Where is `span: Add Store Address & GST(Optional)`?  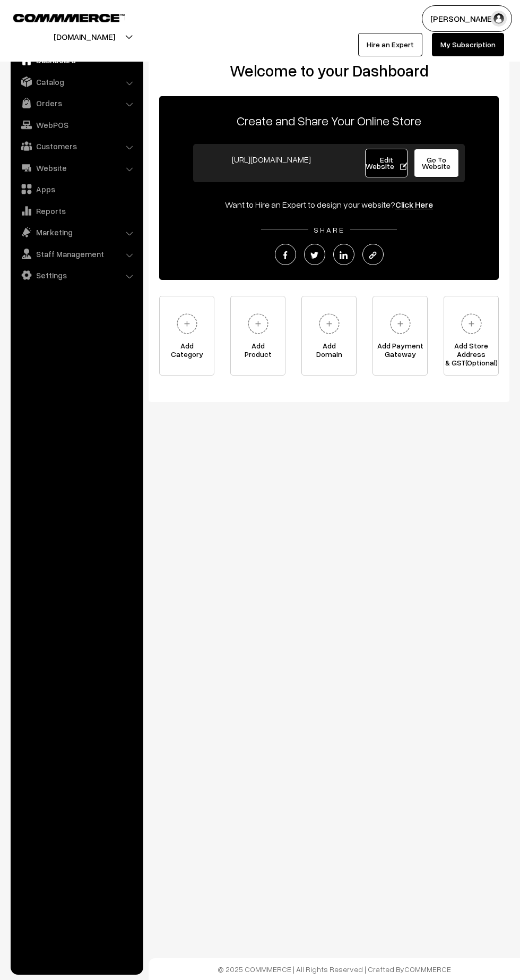 span: Add Store Address & GST(Optional) is located at coordinates (471, 352).